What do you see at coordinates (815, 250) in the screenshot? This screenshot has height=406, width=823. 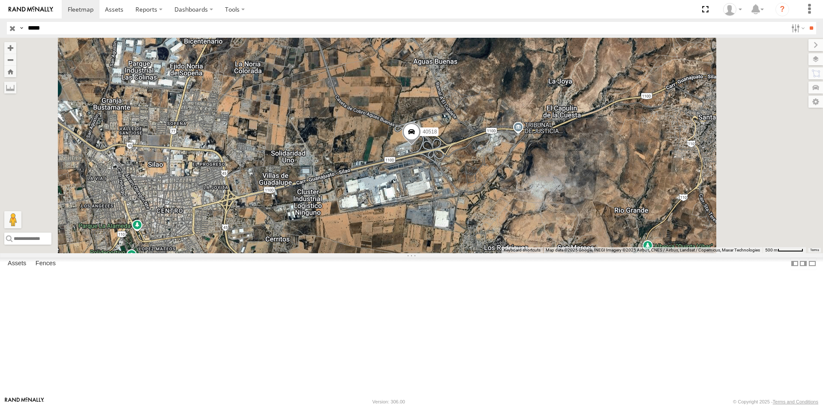 I see `a: Terms (opens in new tab)` at bounding box center [815, 250].